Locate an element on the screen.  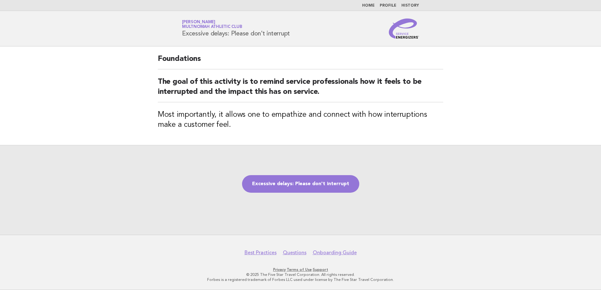
img: Service Energizers is located at coordinates (404, 29).